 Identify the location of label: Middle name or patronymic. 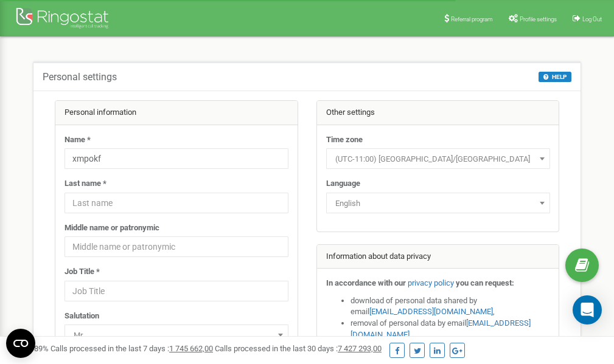
(112, 228).